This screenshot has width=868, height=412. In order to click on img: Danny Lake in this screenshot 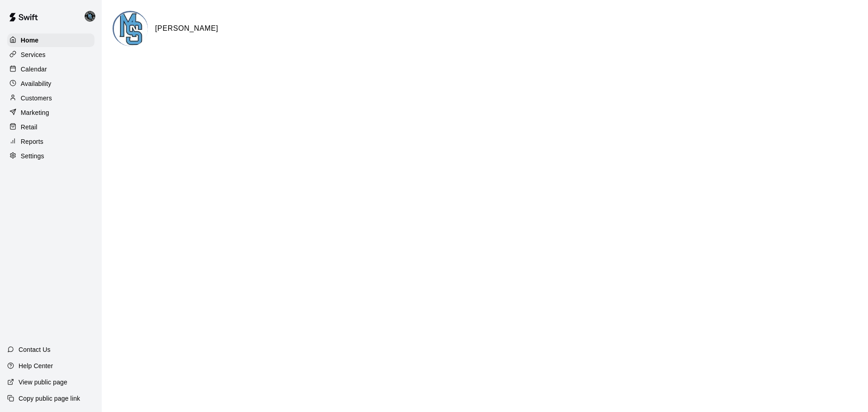, I will do `click(90, 17)`.